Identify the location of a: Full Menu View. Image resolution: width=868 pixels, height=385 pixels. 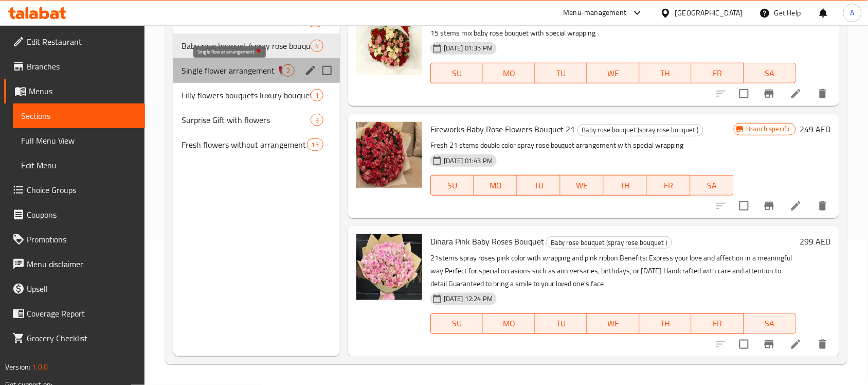
(79, 141).